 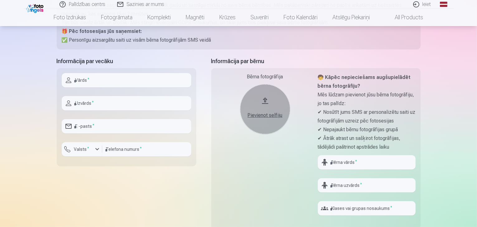 What do you see at coordinates (159, 17) in the screenshot?
I see `a: Komplekti` at bounding box center [159, 17].